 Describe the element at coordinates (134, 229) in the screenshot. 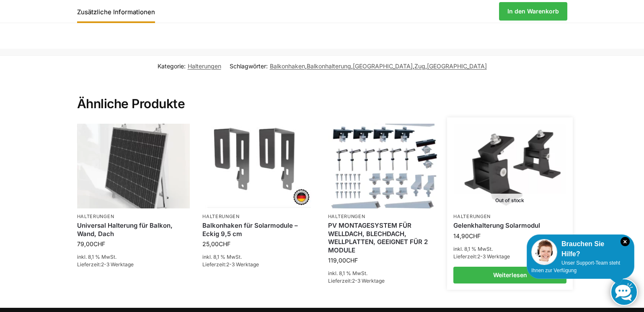

I see `a: Universal Halterung für Balkon, Wand, Dach` at that location.